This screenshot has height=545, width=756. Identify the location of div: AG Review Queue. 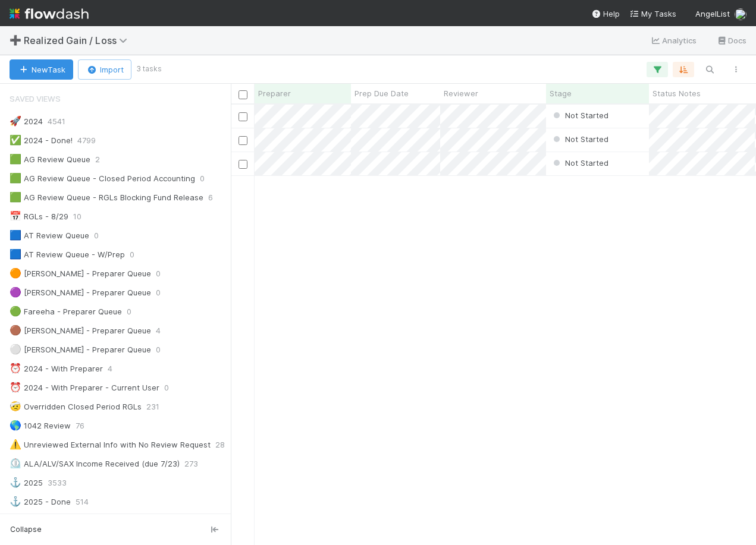
(50, 159).